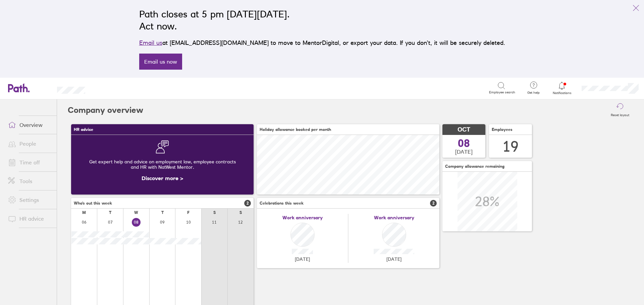 This screenshot has width=644, height=305. Describe the element at coordinates (29, 162) in the screenshot. I see `a: Time off` at that location.